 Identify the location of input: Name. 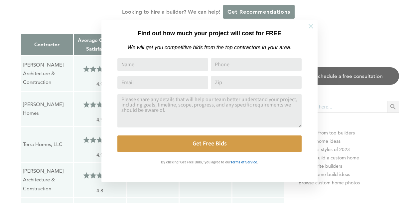
(163, 65).